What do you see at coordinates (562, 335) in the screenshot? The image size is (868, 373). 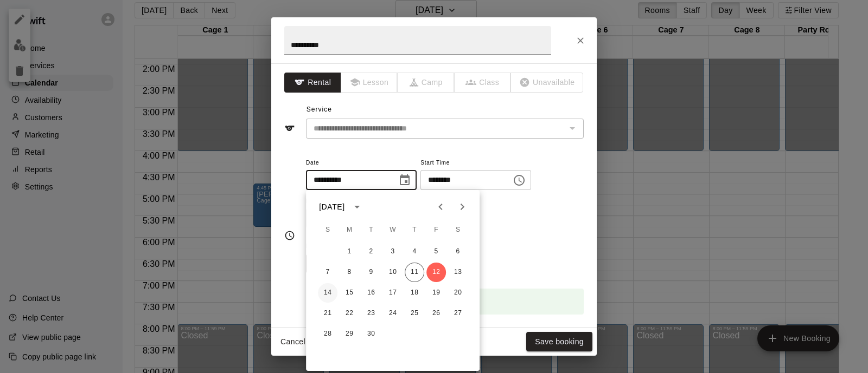 I see `button: Remove all` at bounding box center [562, 335].